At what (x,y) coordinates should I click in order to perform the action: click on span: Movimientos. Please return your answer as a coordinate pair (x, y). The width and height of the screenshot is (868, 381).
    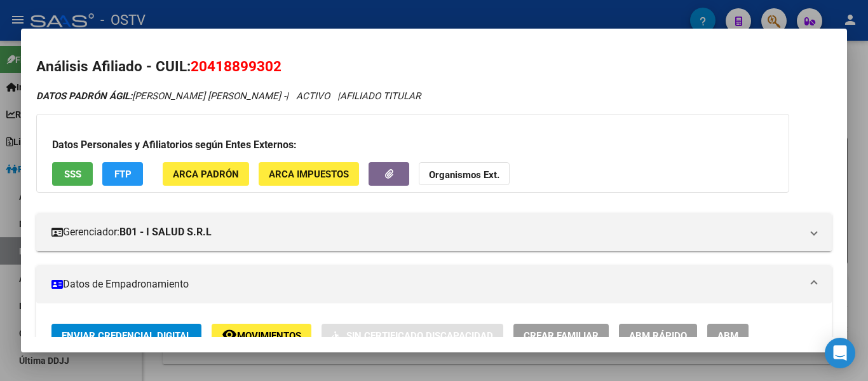
    Looking at the image, I should click on (269, 336).